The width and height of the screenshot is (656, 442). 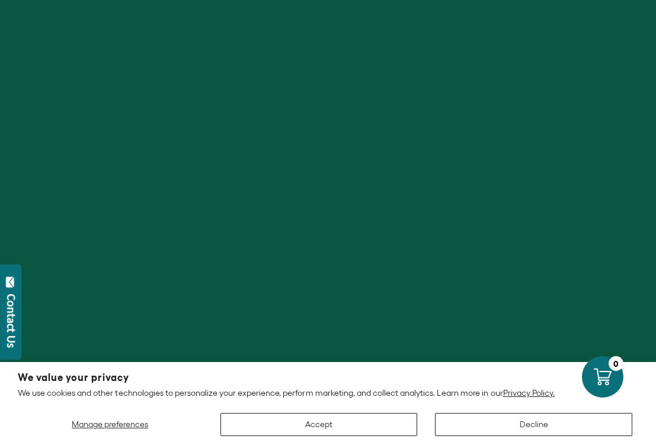 I want to click on div: Contact Us, so click(x=11, y=321).